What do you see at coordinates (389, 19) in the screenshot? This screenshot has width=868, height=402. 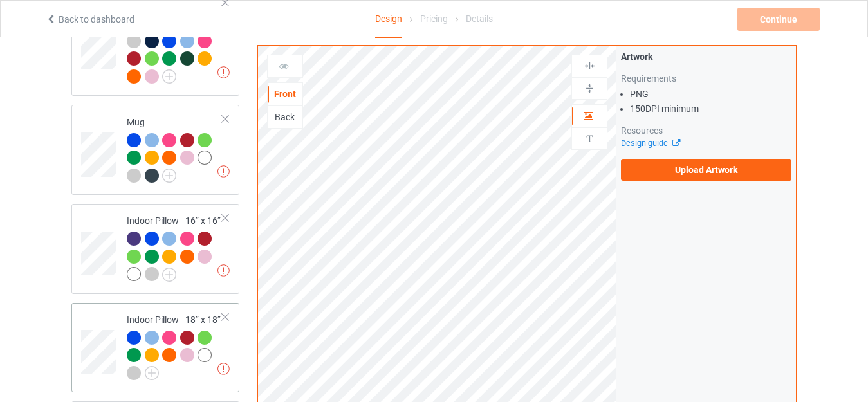 I see `div: Design` at bounding box center [389, 19].